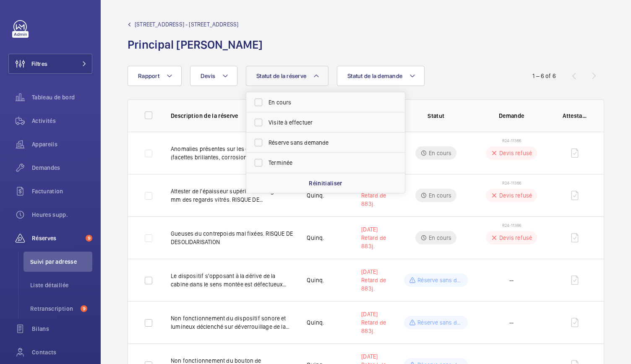 The width and height of the screenshot is (631, 364). What do you see at coordinates (375, 76) in the screenshot?
I see `span: Statut de la demande` at bounding box center [375, 76].